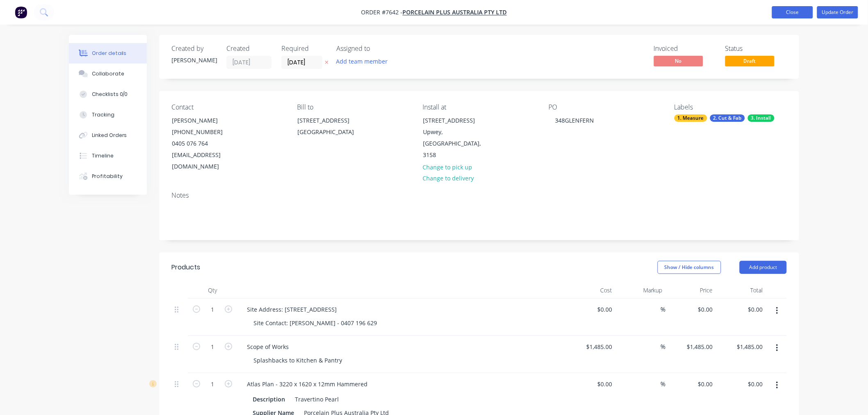 The width and height of the screenshot is (868, 415). Describe the element at coordinates (269, 399) in the screenshot. I see `div: Description` at that location.